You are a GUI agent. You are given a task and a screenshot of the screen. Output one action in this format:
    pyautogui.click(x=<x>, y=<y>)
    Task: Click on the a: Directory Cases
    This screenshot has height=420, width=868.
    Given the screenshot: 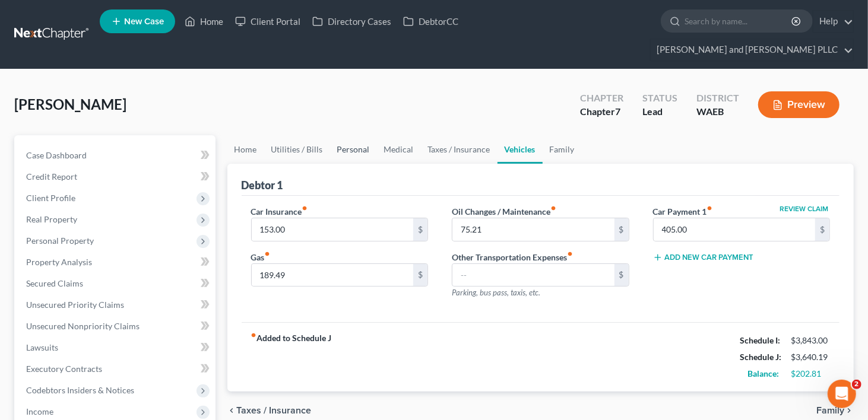 What is the action you would take?
    pyautogui.click(x=351, y=21)
    